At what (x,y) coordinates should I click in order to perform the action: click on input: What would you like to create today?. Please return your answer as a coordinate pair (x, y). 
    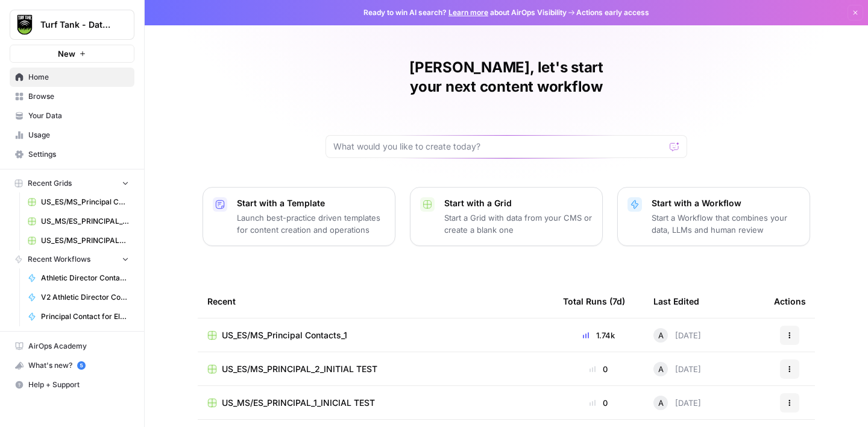
    Looking at the image, I should click on (499, 146).